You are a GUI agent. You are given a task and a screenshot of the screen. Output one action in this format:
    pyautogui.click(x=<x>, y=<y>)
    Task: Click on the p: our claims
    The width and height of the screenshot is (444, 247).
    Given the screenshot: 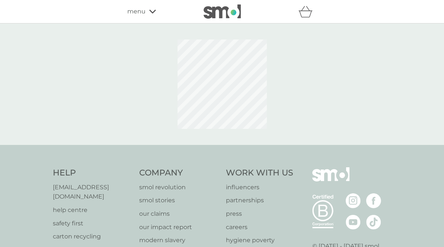 What is the action you would take?
    pyautogui.click(x=178, y=213)
    